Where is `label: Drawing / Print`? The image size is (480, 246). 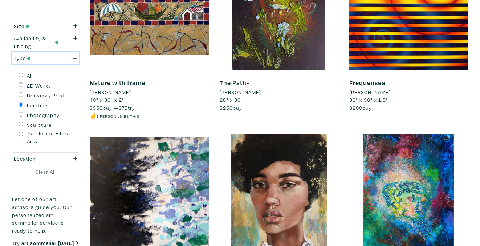 label: Drawing / Print is located at coordinates (46, 96).